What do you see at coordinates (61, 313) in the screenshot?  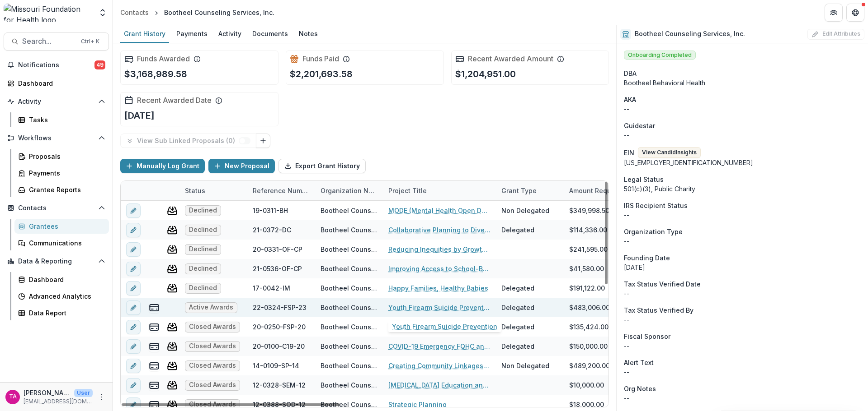 I see `a: Data Report` at bounding box center [61, 313].